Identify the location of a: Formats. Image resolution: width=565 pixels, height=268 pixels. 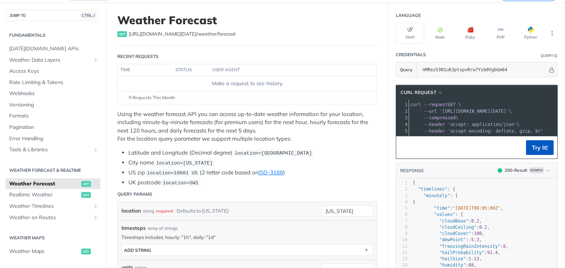
(53, 116).